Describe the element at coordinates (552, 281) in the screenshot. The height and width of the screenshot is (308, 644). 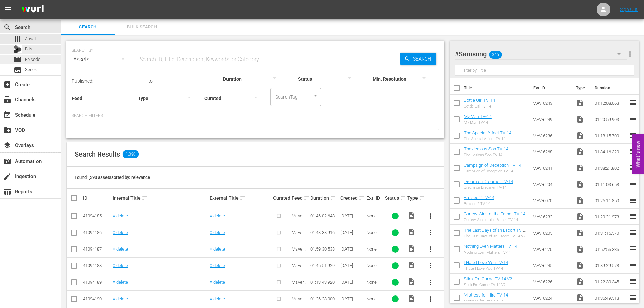
I see `td: MAV-6226` at that location.